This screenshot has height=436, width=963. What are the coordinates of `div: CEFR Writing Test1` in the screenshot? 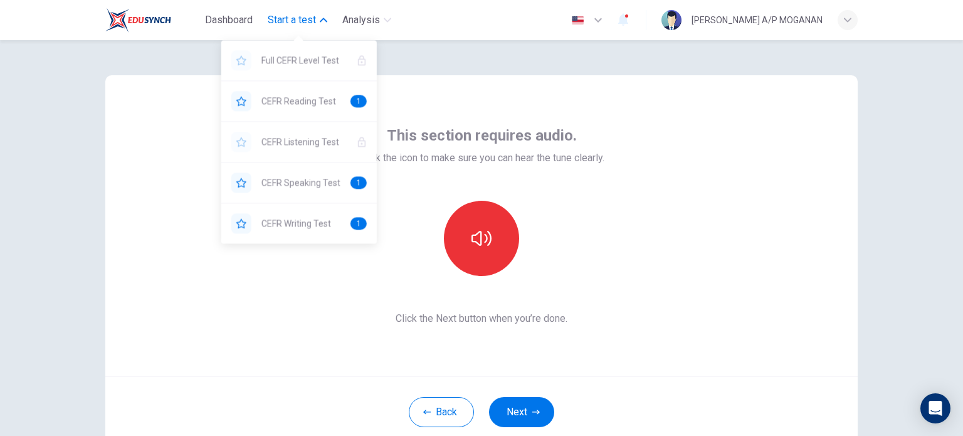 It's located at (299, 223).